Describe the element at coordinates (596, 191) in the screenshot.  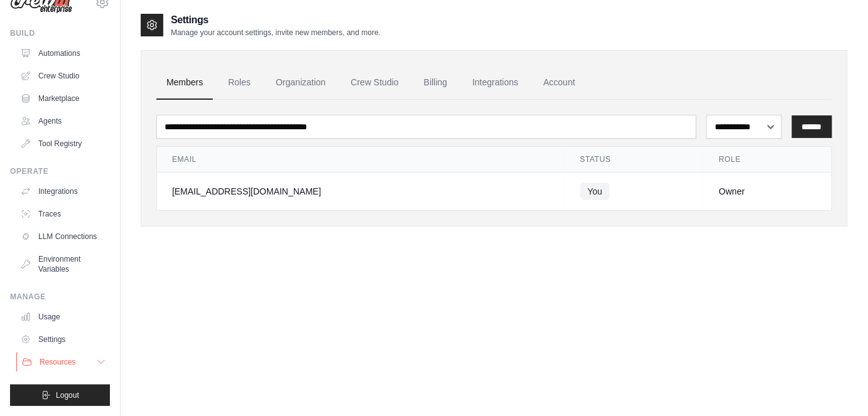
I see `span: You` at that location.